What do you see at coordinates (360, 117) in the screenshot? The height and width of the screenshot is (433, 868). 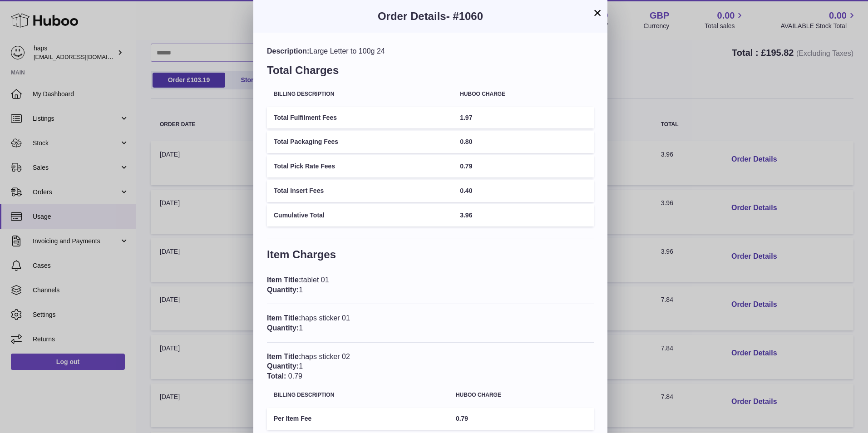 I see `td: Total Fulfilment Fees` at bounding box center [360, 117].